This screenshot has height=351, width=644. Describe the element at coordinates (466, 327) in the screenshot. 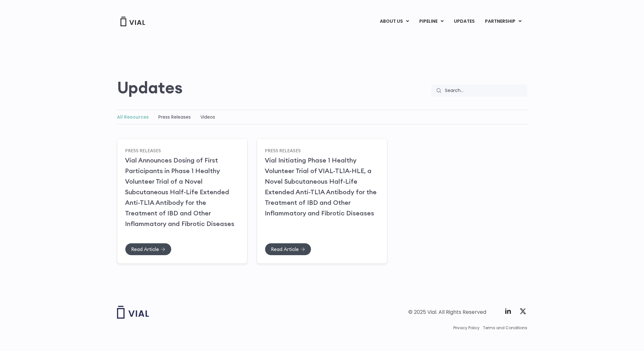

I see `span: Privacy Policy` at that location.